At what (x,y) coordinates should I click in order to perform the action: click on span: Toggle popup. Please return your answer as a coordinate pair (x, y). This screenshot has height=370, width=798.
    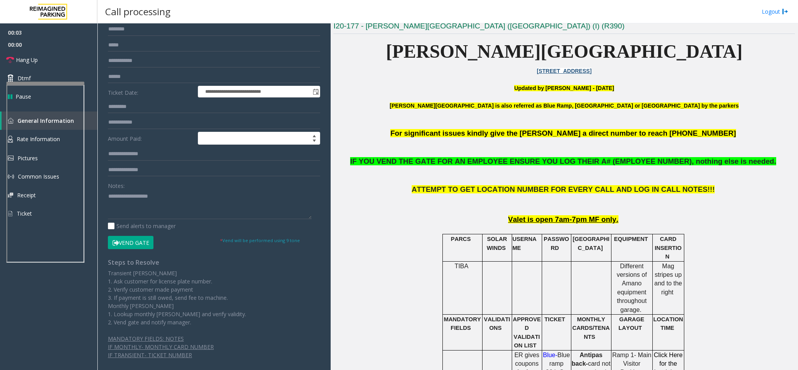
    Looking at the image, I should click on (315, 92).